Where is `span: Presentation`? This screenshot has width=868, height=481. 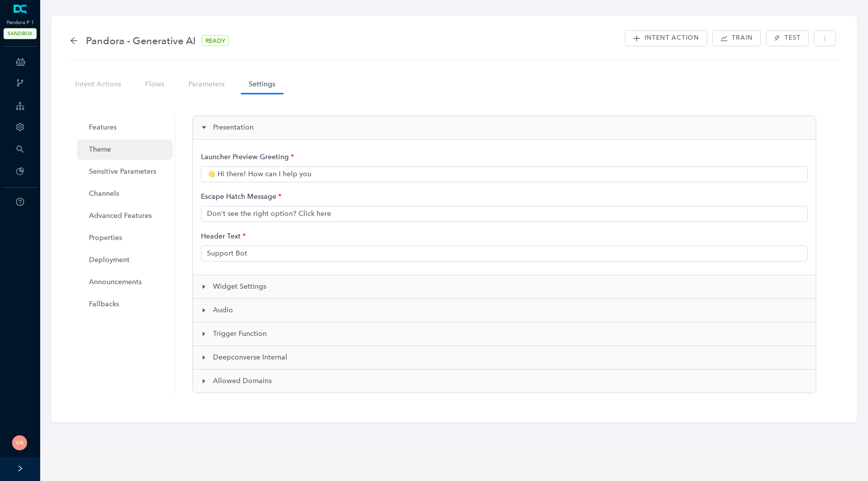
span: Presentation is located at coordinates (510, 127).